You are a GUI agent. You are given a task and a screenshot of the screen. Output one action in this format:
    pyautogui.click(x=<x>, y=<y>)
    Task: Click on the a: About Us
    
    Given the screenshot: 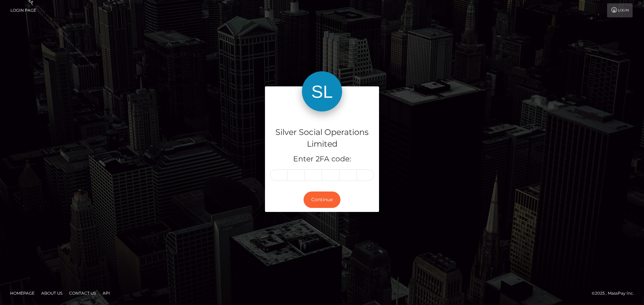 What is the action you would take?
    pyautogui.click(x=52, y=293)
    